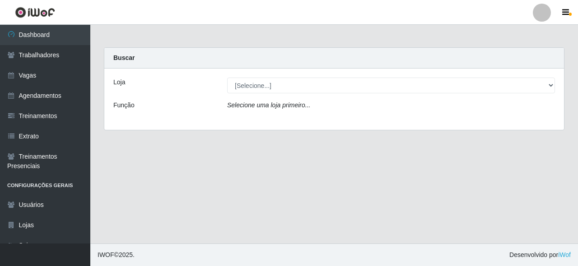 This screenshot has height=266, width=578. Describe the element at coordinates (540, 255) in the screenshot. I see `span: Desenvolvido por` at that location.